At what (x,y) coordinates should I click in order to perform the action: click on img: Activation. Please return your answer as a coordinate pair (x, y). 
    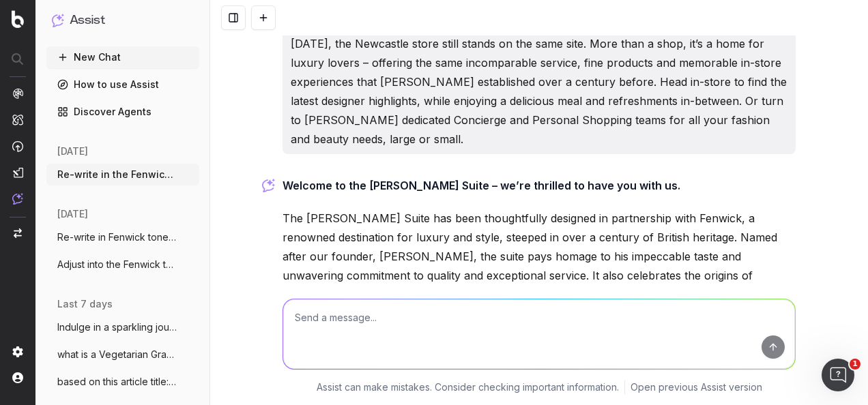
    Looking at the image, I should click on (18, 146).